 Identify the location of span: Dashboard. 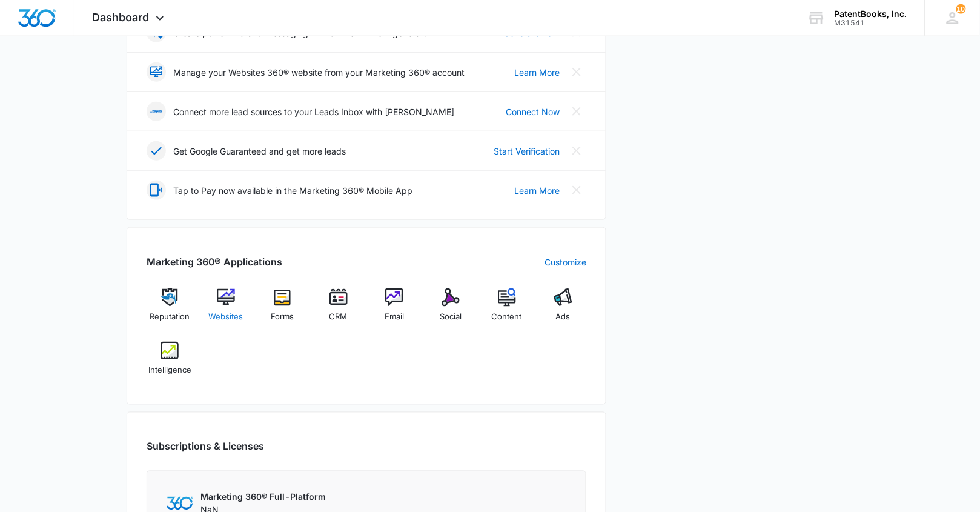
(121, 17).